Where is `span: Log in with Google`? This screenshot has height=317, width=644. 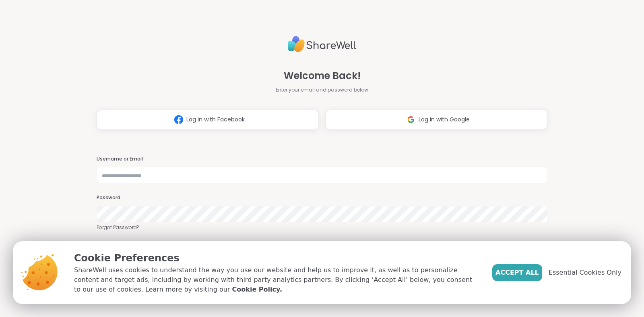
span: Log in with Google is located at coordinates (444, 119).